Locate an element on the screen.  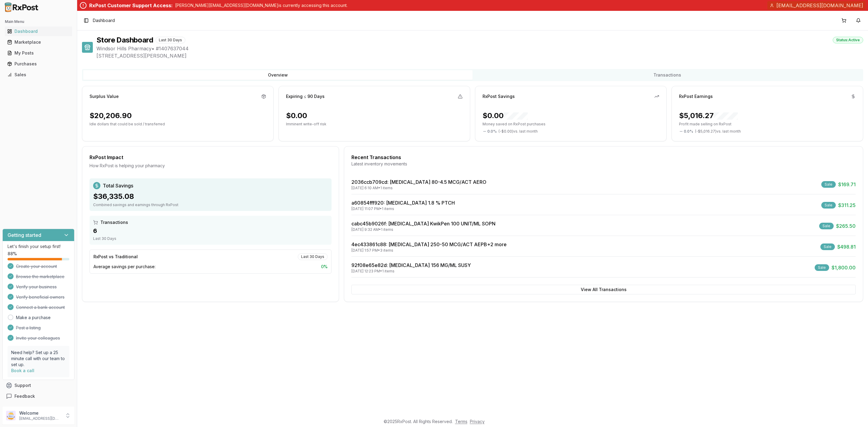
div: $20,206.90 is located at coordinates (110, 116).